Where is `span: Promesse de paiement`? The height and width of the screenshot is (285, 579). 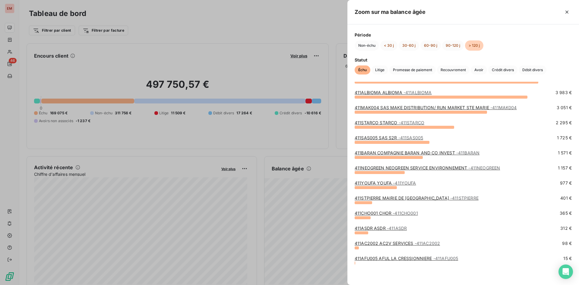
span: Promesse de paiement is located at coordinates (412, 70).